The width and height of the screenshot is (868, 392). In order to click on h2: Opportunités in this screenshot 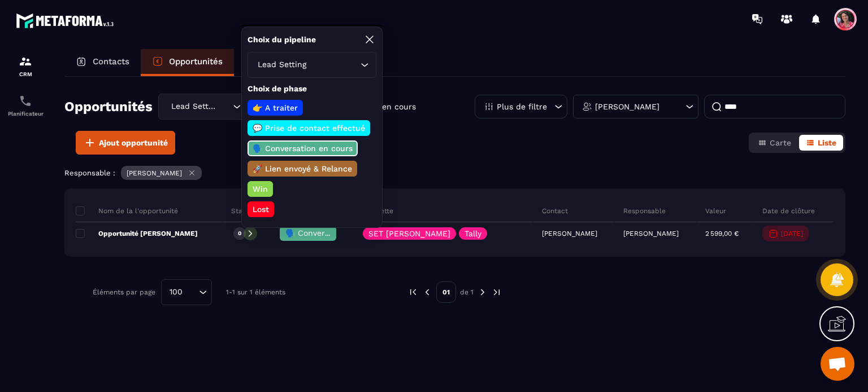, I will do `click(108, 106)`.